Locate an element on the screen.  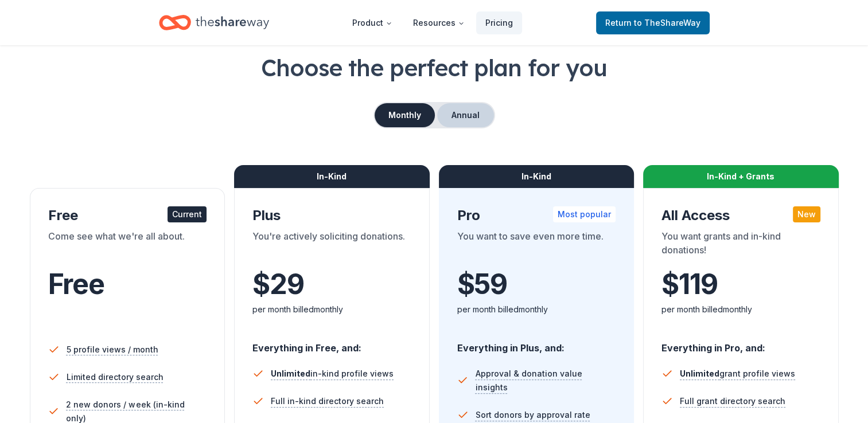
a: Home is located at coordinates (214, 22).